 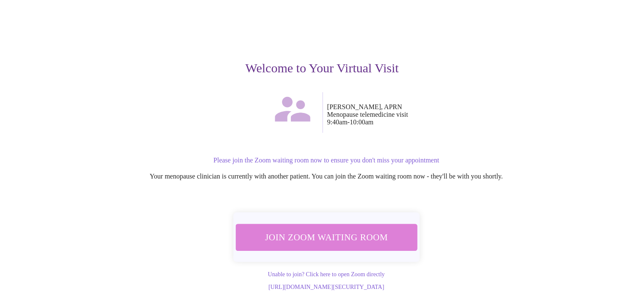 I want to click on button: Join Zoom Waiting Room, so click(x=326, y=237).